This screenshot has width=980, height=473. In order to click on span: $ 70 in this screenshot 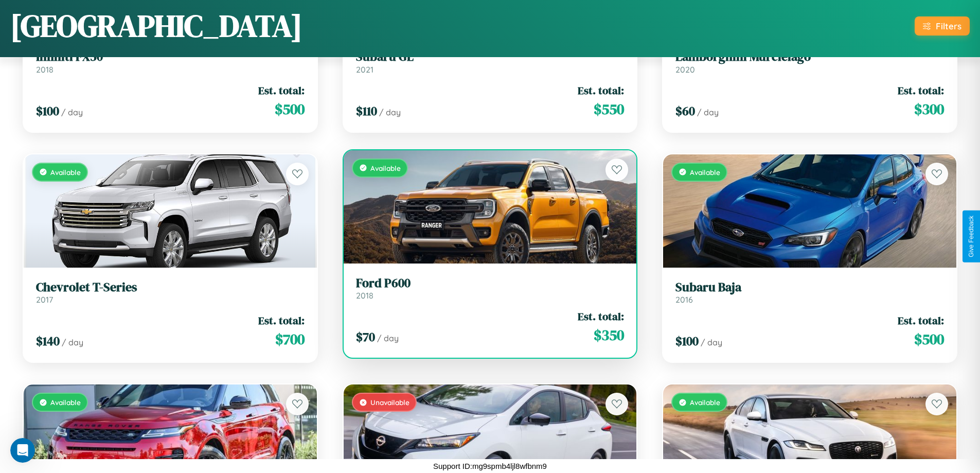, I will do `click(365, 337)`.